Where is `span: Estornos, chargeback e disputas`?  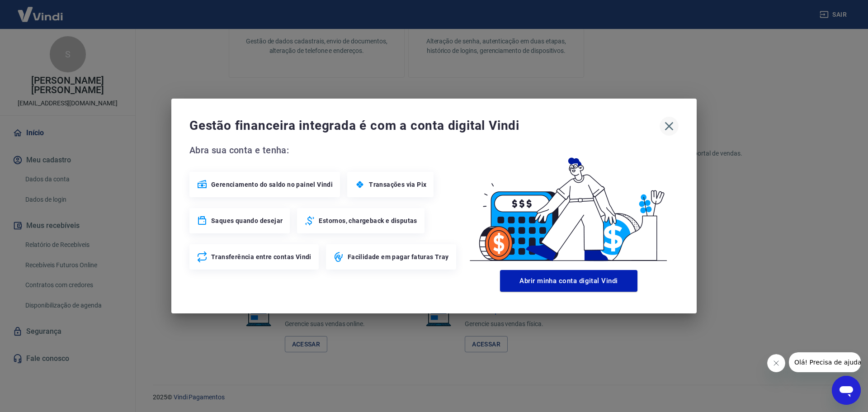
span: Estornos, chargeback e disputas is located at coordinates (368, 221).